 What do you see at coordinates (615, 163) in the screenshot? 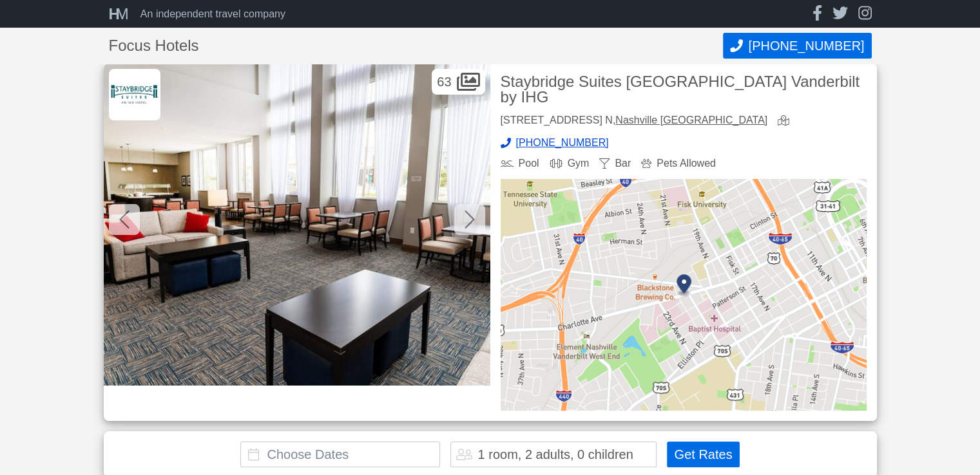
I see `div: Bar` at bounding box center [615, 163].